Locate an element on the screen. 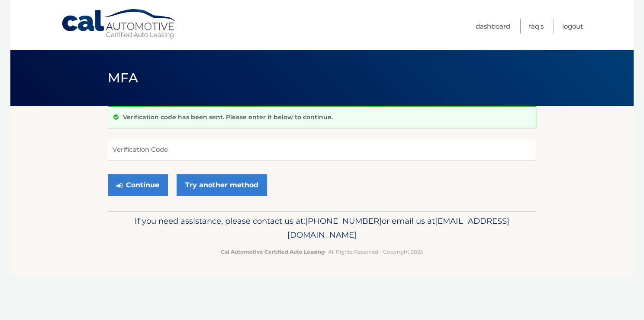 The height and width of the screenshot is (320, 644). p: If you need assistance, please contact us at: or email us at is located at coordinates (322, 228).